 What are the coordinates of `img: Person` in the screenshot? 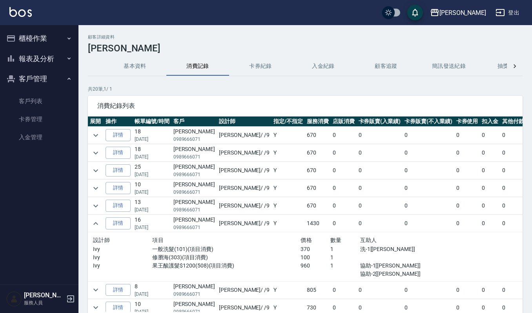 It's located at (14, 299).